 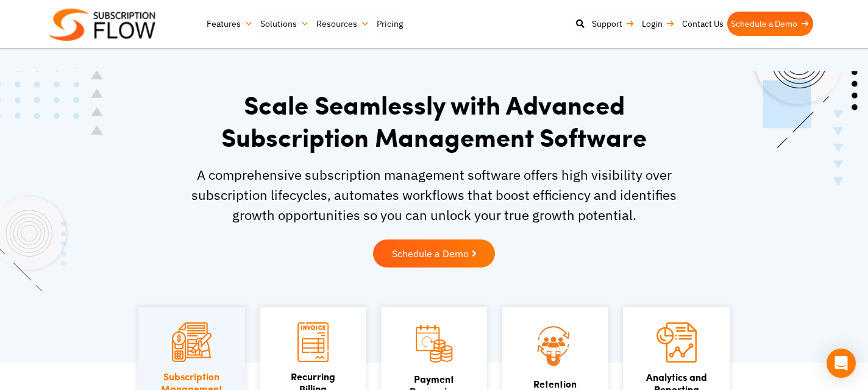 What do you see at coordinates (343, 23) in the screenshot?
I see `a: Resources` at bounding box center [343, 23].